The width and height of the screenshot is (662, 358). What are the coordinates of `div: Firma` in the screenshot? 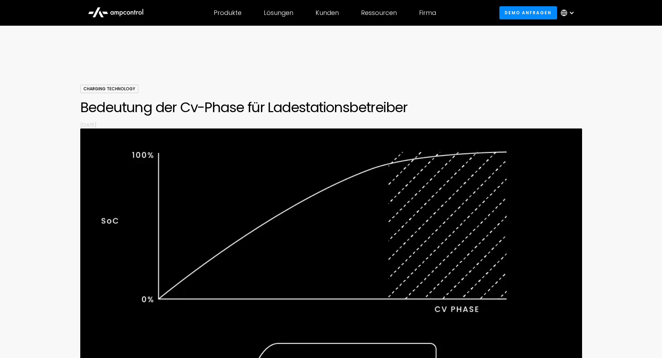 It's located at (428, 13).